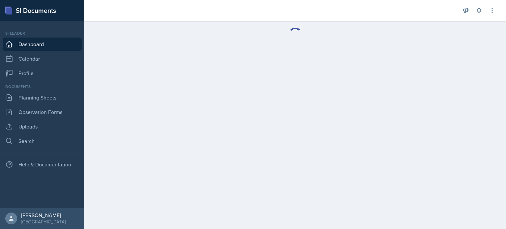 This screenshot has height=229, width=506. I want to click on a: Calendar, so click(42, 59).